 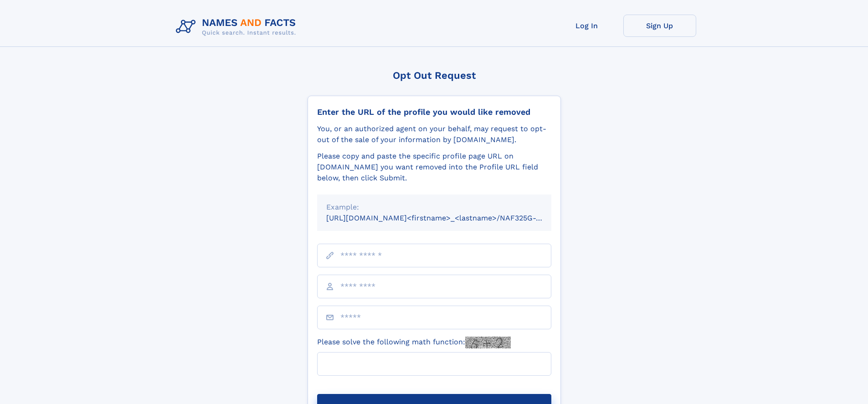 What do you see at coordinates (660, 25) in the screenshot?
I see `a: Sign Up` at bounding box center [660, 25].